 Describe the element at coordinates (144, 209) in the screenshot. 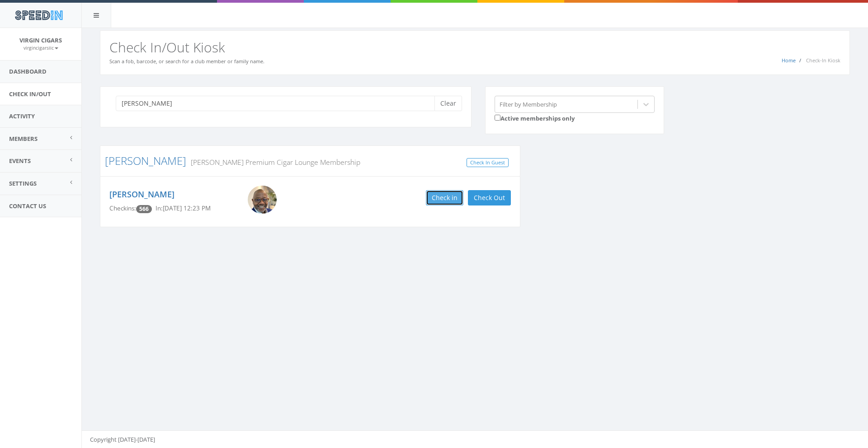

I see `span: Checkin count` at that location.